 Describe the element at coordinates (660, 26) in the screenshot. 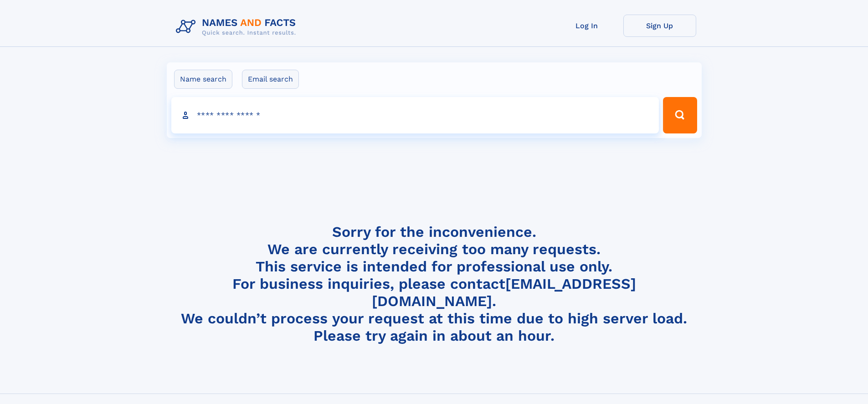

I see `a: Sign Up` at that location.